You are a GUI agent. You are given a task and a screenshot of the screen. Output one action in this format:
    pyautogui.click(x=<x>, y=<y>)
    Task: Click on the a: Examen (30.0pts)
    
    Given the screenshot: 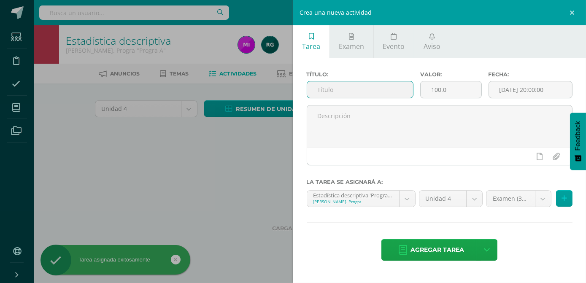 What is the action you would take?
    pyautogui.click(x=519, y=199)
    